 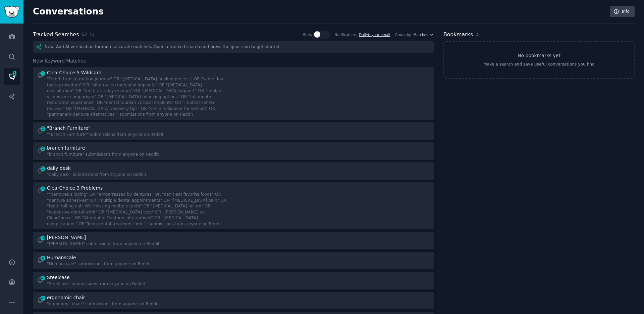 I want to click on img: GummySearch logo, so click(x=12, y=12).